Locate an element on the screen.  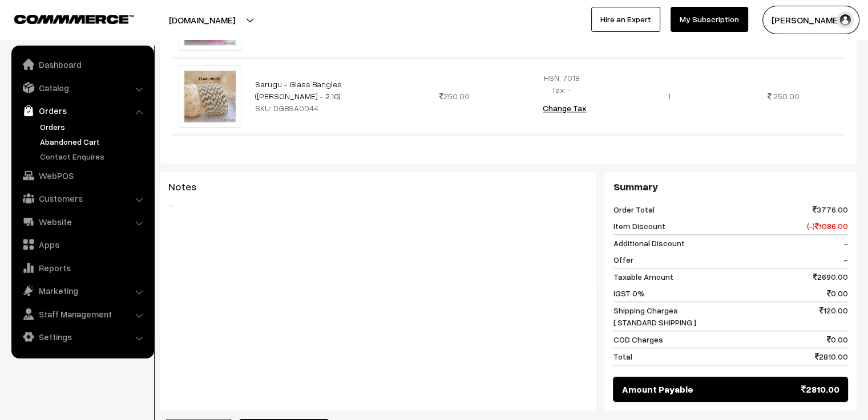
span: 1 is located at coordinates (669, 96).